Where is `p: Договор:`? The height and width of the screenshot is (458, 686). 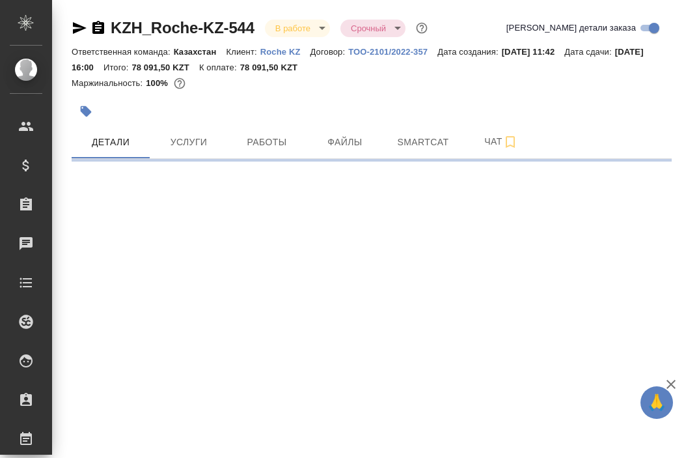 p: Договор: is located at coordinates (329, 51).